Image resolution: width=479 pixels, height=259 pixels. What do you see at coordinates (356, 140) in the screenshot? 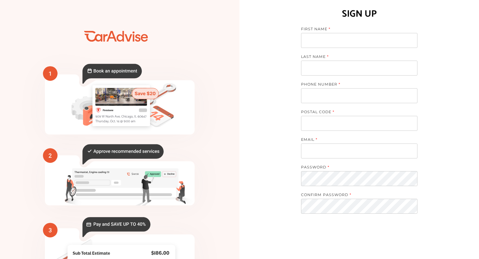
I see `label: EMAIL` at bounding box center [356, 140].